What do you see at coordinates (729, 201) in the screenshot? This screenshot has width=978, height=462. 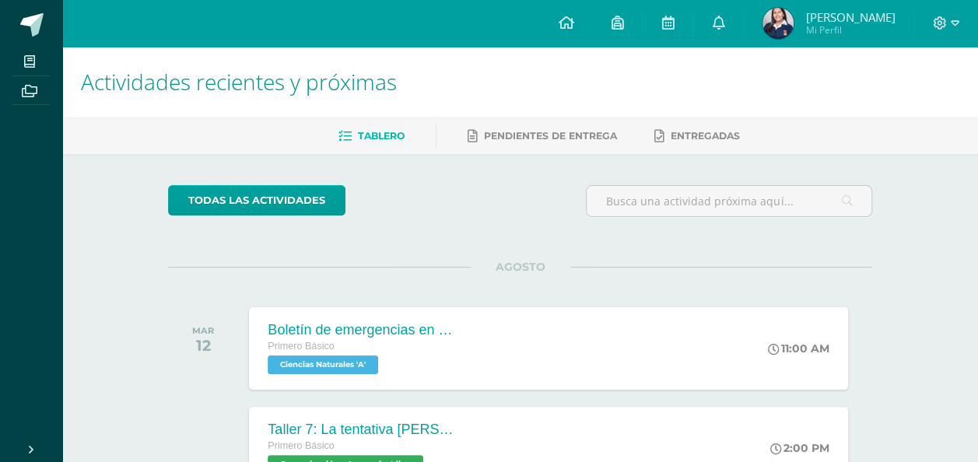 I see `input: Busca una actividad próxima aquí...` at bounding box center [729, 201].